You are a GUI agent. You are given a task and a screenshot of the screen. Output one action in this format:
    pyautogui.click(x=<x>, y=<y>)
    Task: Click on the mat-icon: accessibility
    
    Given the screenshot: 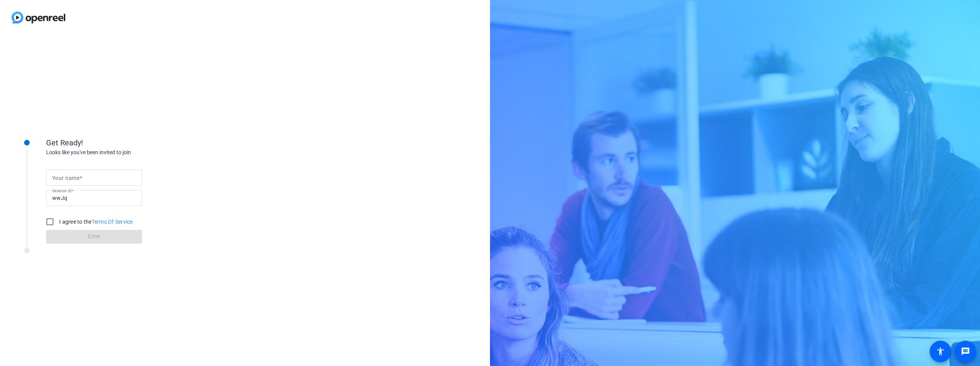 What is the action you would take?
    pyautogui.click(x=941, y=351)
    